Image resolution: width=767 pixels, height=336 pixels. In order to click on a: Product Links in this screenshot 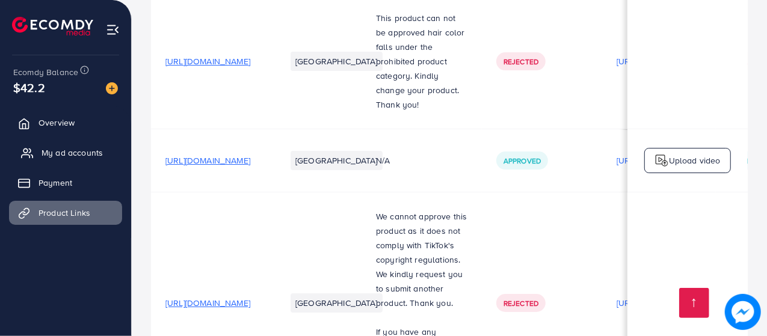, I will do `click(66, 213)`.